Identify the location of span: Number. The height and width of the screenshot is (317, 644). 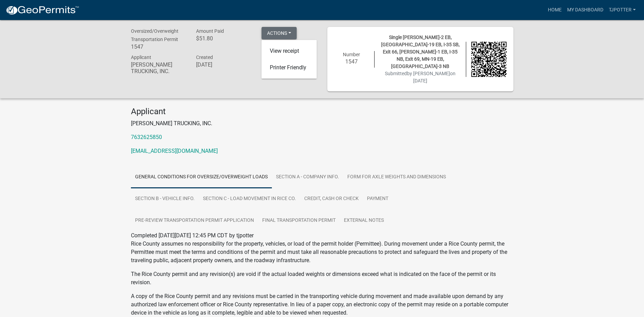
(352, 55).